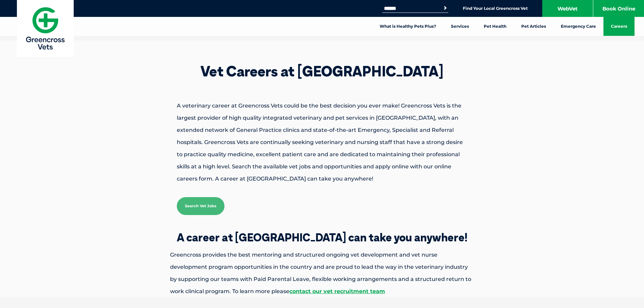 The image size is (644, 308). What do you see at coordinates (322, 143) in the screenshot?
I see `p: A veterinary career at Greencross Vets could be the best decision you ever make! Greencross Vets ...` at bounding box center [322, 143].